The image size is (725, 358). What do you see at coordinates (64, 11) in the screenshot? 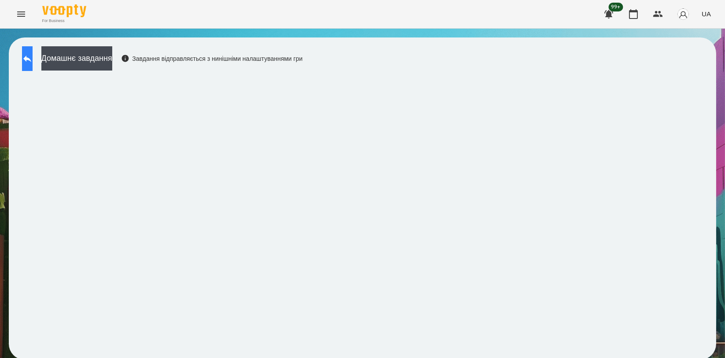
I see `img: Voopty Logo` at bounding box center [64, 11].